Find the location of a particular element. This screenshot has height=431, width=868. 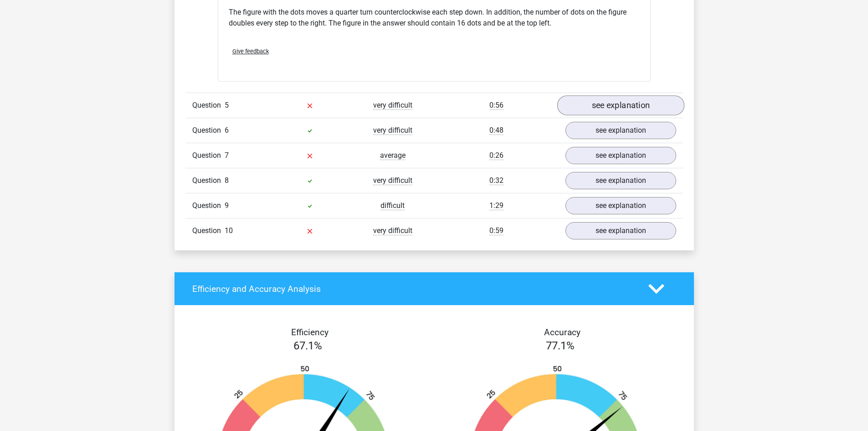

h4: Accuracy is located at coordinates (562, 332).